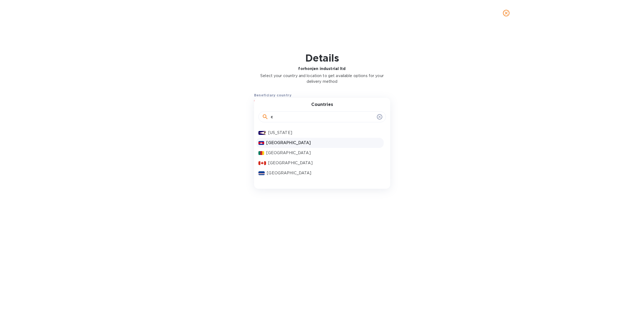  I want to click on img: CV, so click(262, 173).